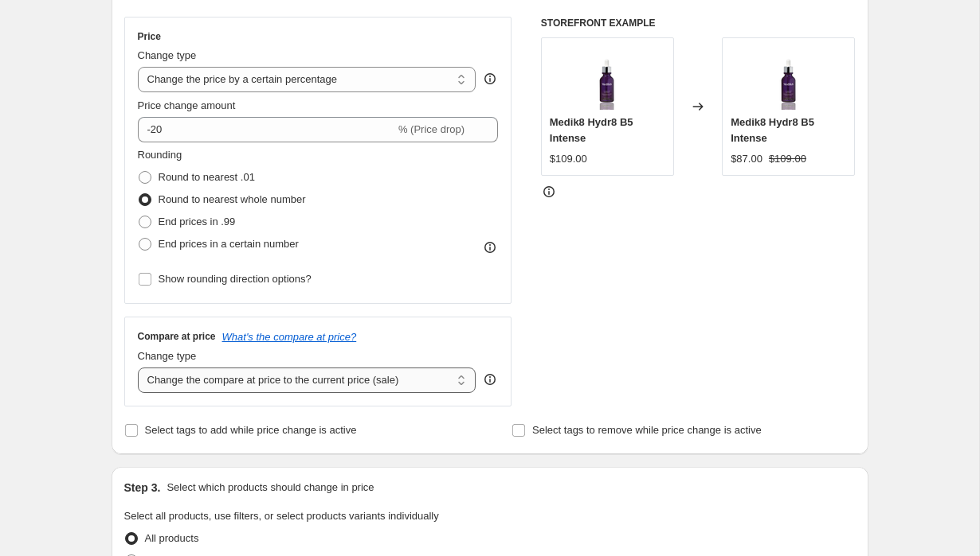  What do you see at coordinates (172, 538) in the screenshot?
I see `span: All products` at bounding box center [172, 538].